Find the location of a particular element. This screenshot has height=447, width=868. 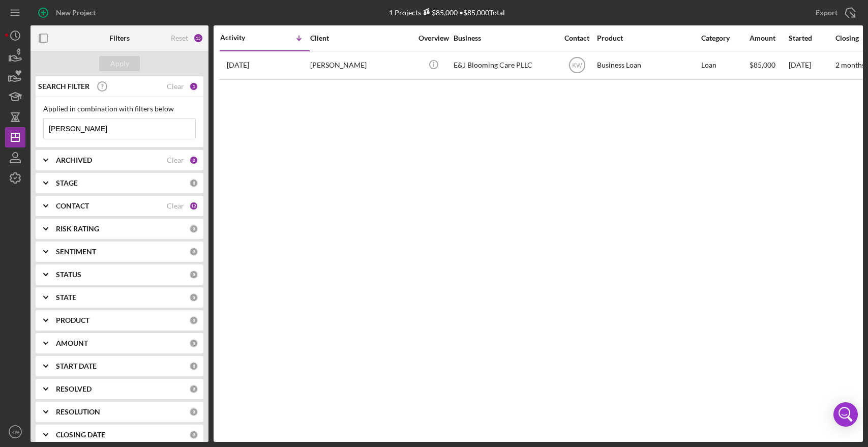

div: 2 is located at coordinates (194, 160).